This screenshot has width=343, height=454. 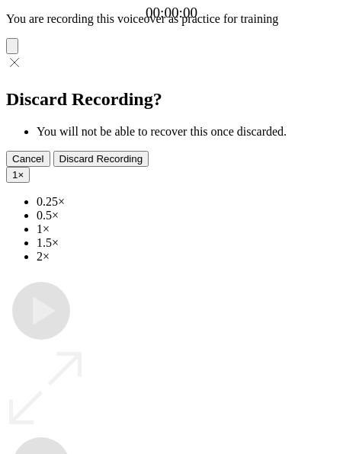 I want to click on button: Cancel, so click(x=28, y=159).